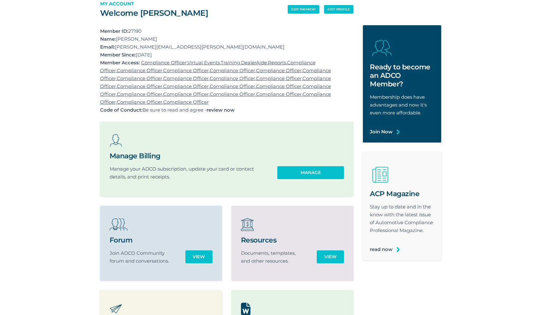  What do you see at coordinates (141, 240) in the screenshot?
I see `h2: Forum` at bounding box center [141, 240].